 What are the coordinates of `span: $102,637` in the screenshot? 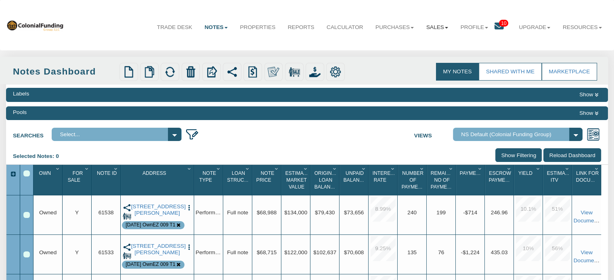 It's located at (324, 253).